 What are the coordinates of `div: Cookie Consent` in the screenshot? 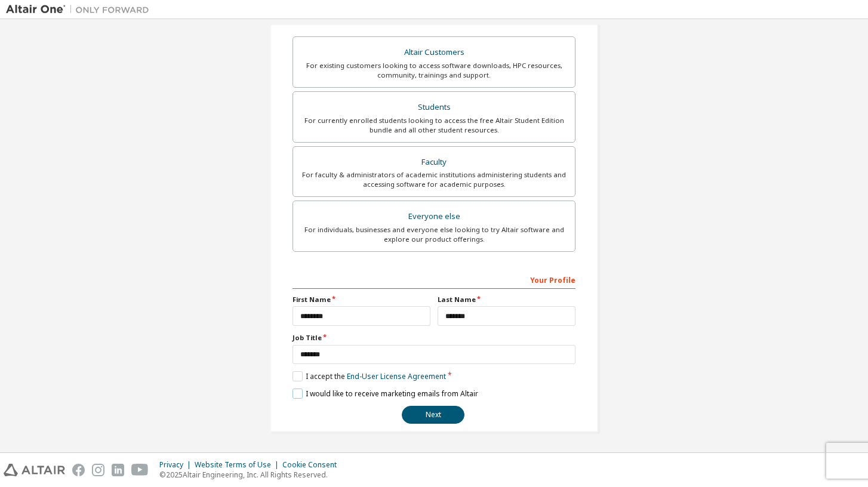 It's located at (312, 464).